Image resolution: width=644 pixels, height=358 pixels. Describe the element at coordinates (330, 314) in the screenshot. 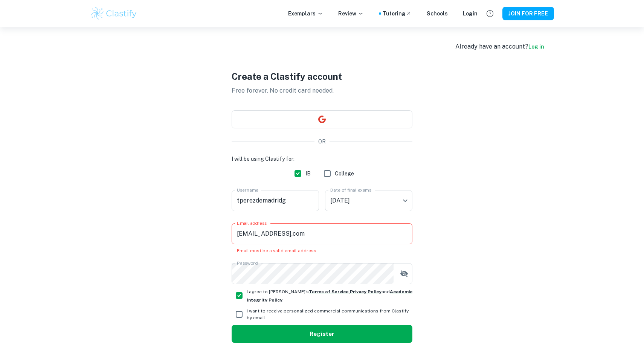

I see `span: I want to receive personalized commercial communications from Clastify by email.` at that location.